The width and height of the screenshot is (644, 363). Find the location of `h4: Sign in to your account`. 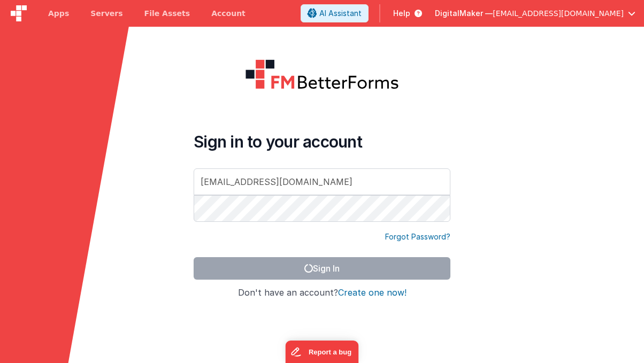

h4: Sign in to your account is located at coordinates (322, 142).